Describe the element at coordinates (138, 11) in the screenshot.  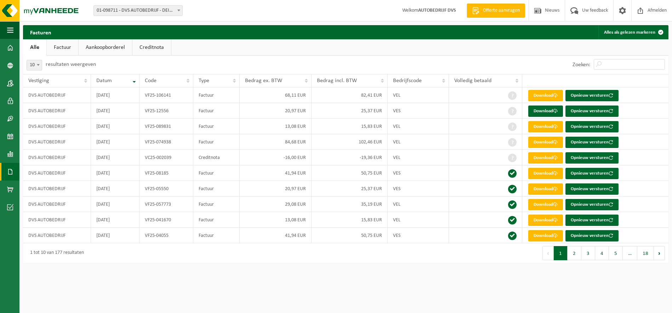
I see `span: 01-098711 - DVS AUTOBEDRIJF - DEINZE` at that location.